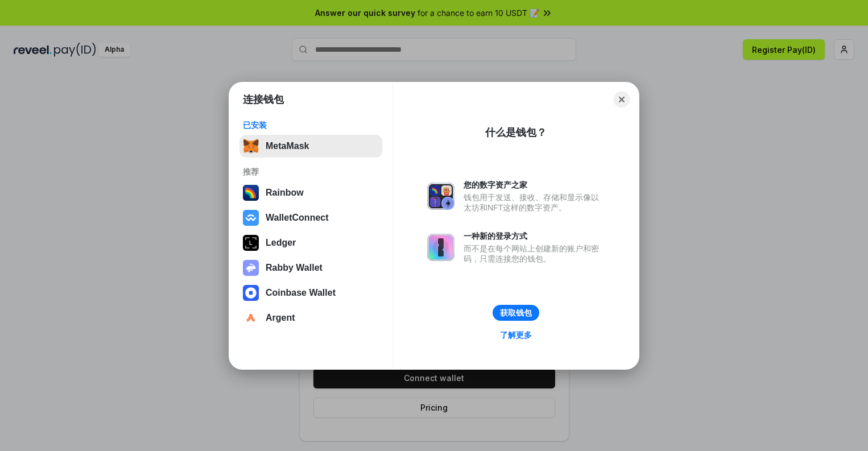 This screenshot has width=868, height=451. Describe the element at coordinates (300, 293) in the screenshot. I see `div: Coinbase Wallet` at that location.